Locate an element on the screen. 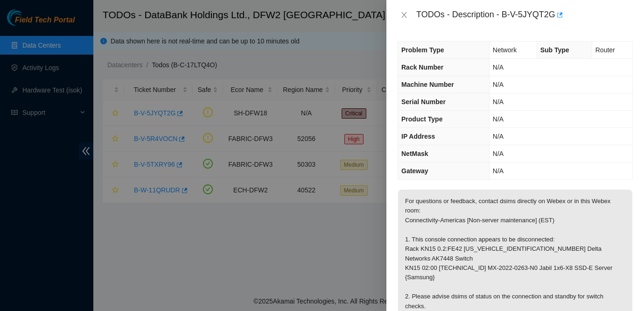  span: close is located at coordinates (404, 15).